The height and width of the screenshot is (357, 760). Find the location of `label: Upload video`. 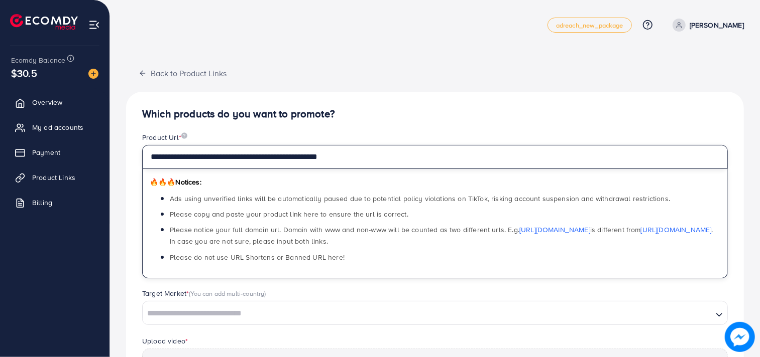

label: Upload video is located at coordinates (165, 341).